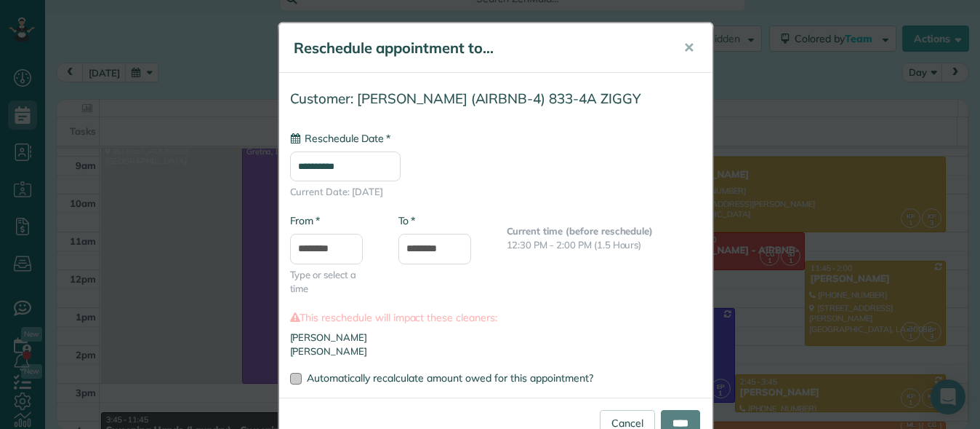 The image size is (980, 429). I want to click on span: Type or select a time, so click(333, 282).